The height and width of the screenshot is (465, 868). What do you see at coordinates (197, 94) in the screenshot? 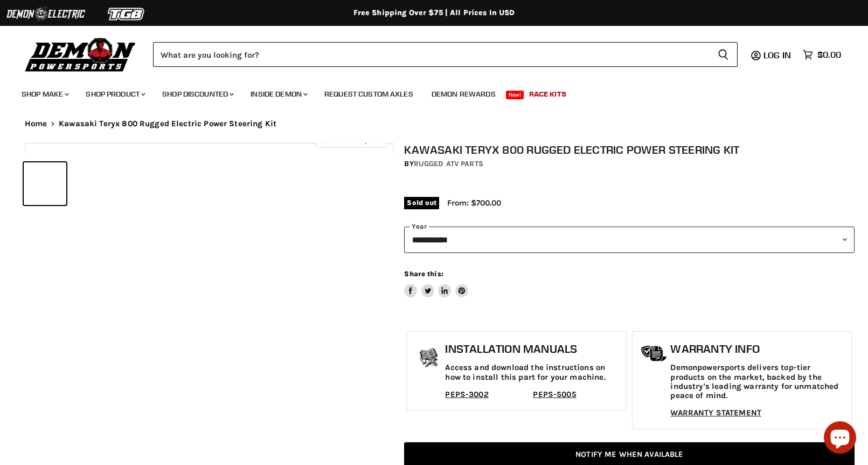
I see `a: Shop Discounted` at bounding box center [197, 94].